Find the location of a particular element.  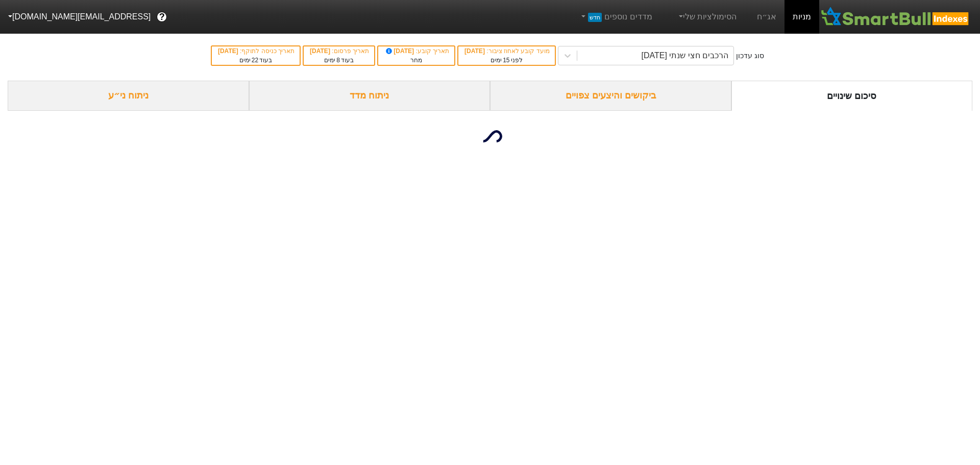

div: ניתוח ני״ע is located at coordinates (128, 96).